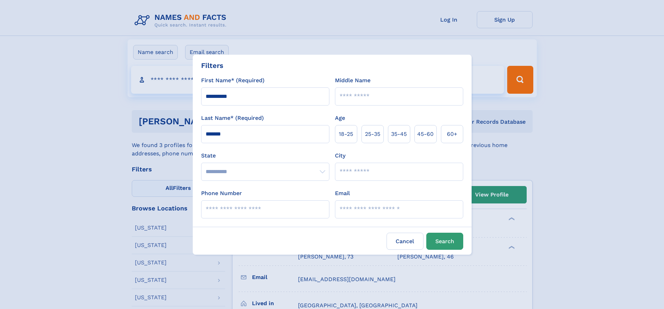 The height and width of the screenshot is (309, 664). I want to click on label: Email, so click(342, 193).